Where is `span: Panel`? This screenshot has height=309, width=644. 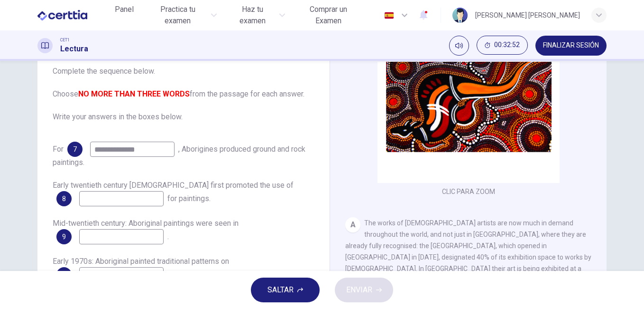 span: Panel is located at coordinates (124, 10).